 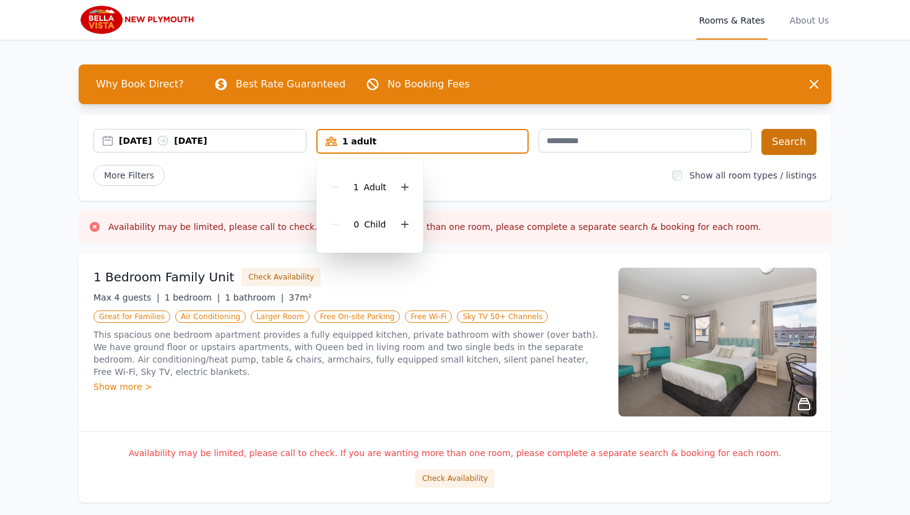 I want to click on span: Free On-site Parking, so click(x=357, y=316).